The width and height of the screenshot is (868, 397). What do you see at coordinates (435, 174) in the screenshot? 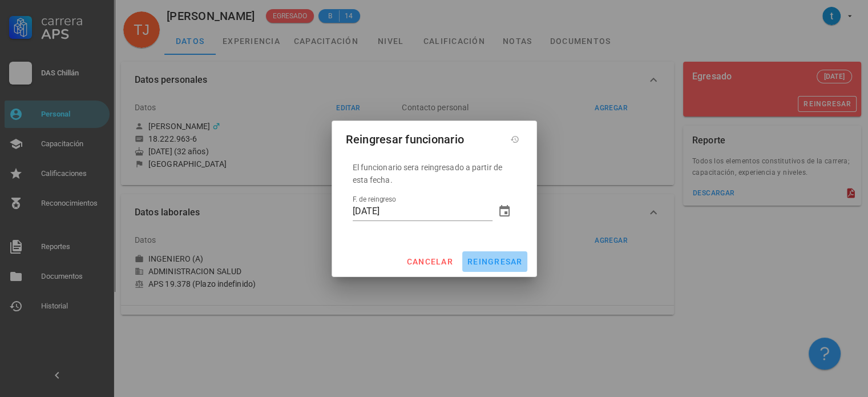
I see `p: El funcionario sera reingresado a partir de esta fecha.` at bounding box center [435, 174].